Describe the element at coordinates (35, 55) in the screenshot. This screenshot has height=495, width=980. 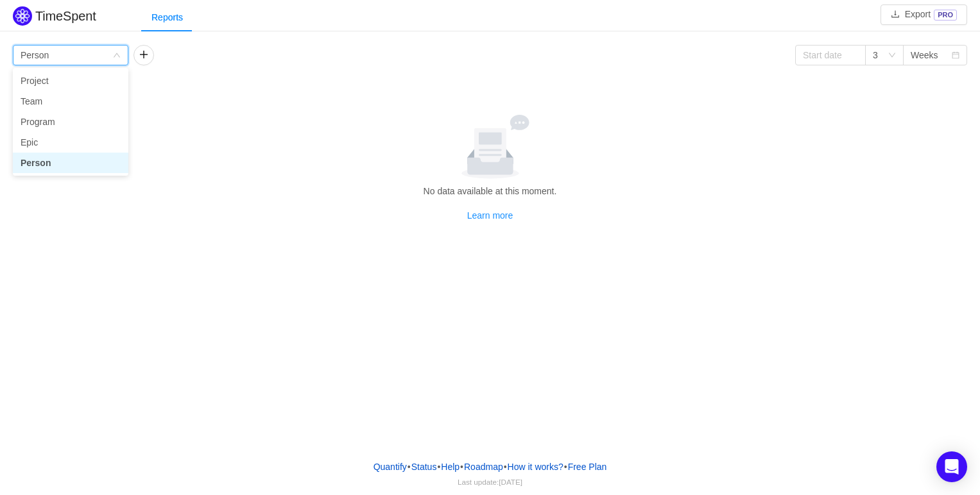
I see `div: Person` at that location.